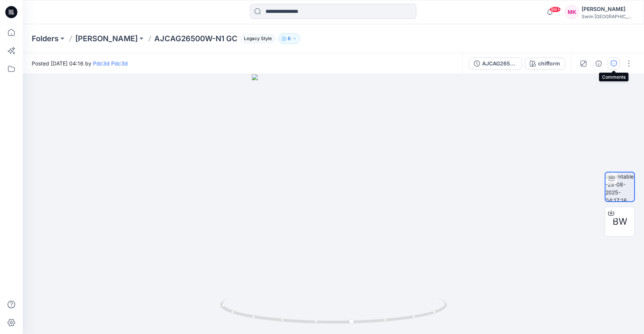 This screenshot has height=334, width=644. What do you see at coordinates (549, 64) in the screenshot?
I see `div: chifform` at bounding box center [549, 64].